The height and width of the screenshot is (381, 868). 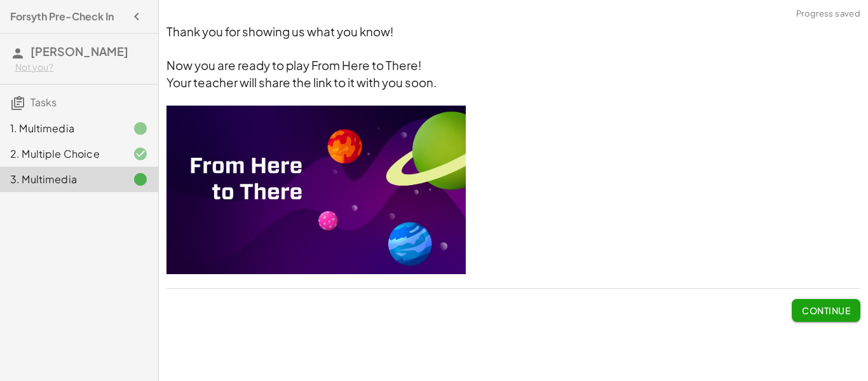 What do you see at coordinates (828, 14) in the screenshot?
I see `span: Progress saved` at bounding box center [828, 14].